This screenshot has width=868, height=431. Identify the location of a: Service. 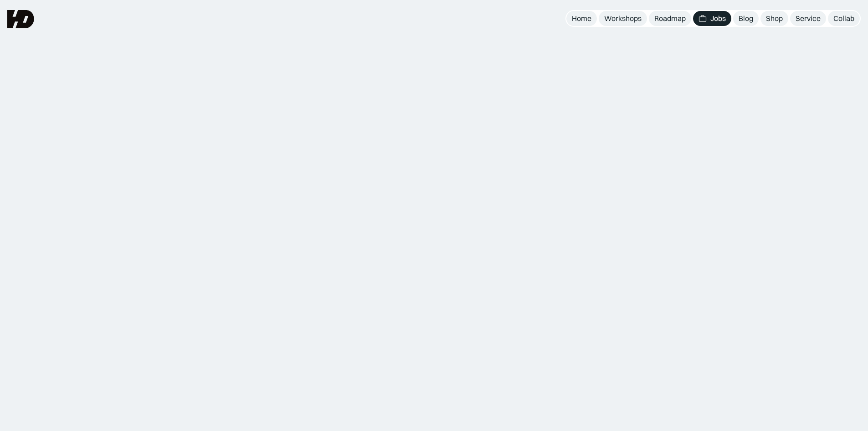
(808, 18).